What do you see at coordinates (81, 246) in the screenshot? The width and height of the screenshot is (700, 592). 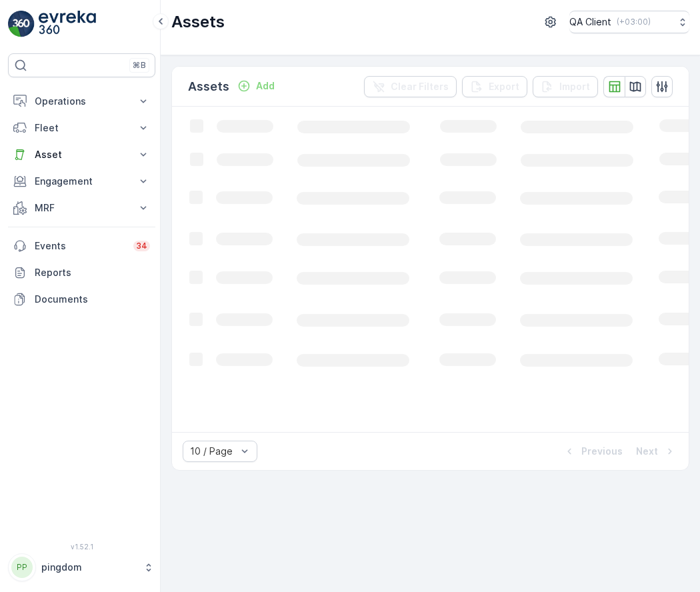 I see `a: Events34` at bounding box center [81, 246].